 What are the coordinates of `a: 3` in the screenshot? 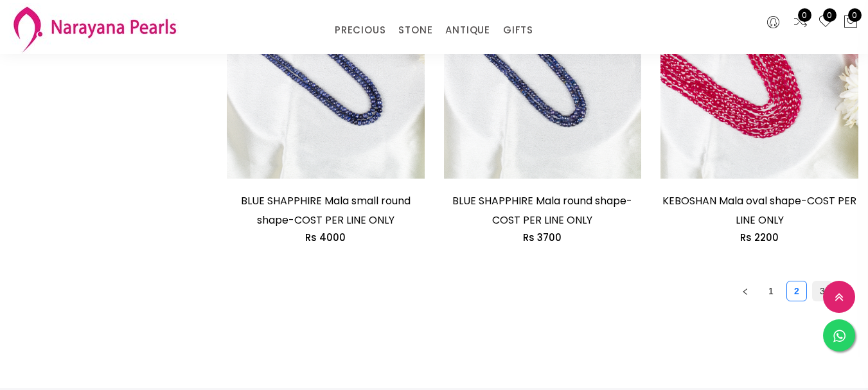 It's located at (823, 291).